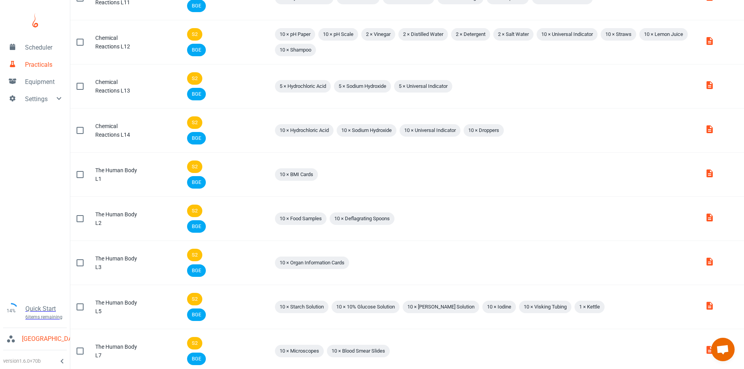 The width and height of the screenshot is (744, 369). Describe the element at coordinates (297, 175) in the screenshot. I see `span: 10 × BMI Cards` at that location.